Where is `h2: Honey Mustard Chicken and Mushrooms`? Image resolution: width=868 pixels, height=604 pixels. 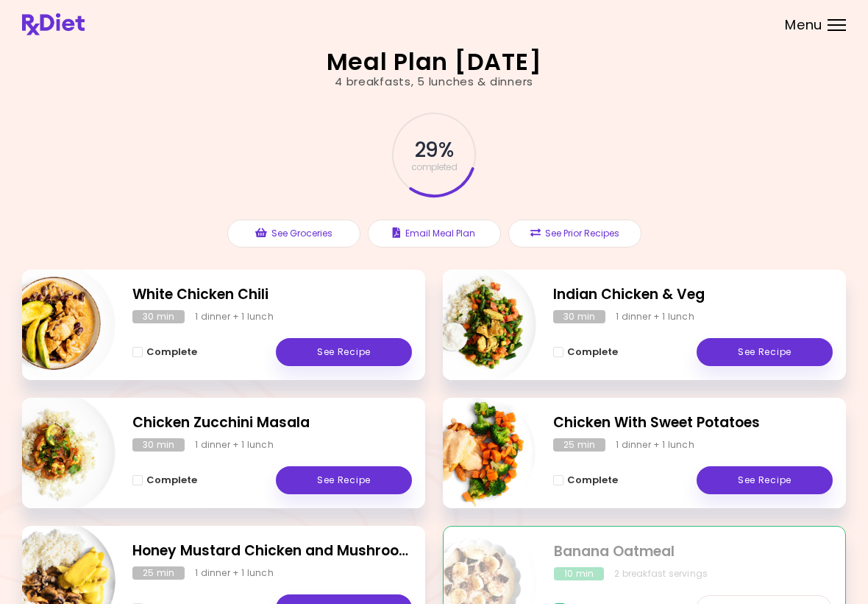
h2: Honey Mustard Chicken and Mushrooms is located at coordinates (272, 550).